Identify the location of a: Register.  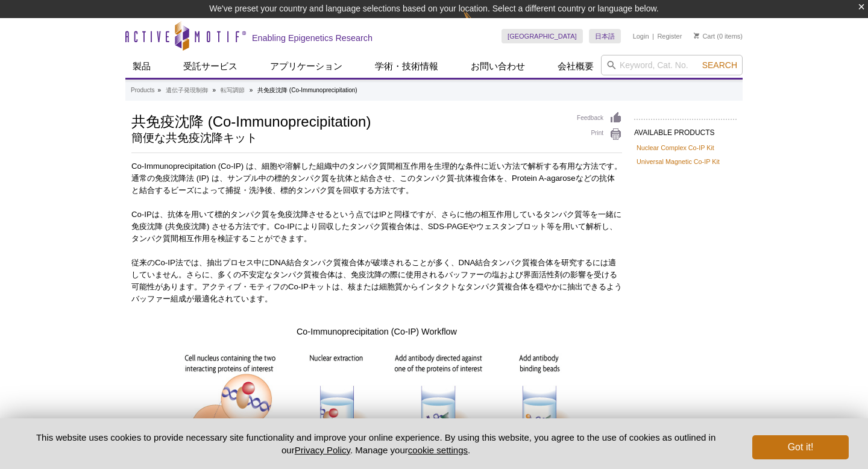
(669, 36).